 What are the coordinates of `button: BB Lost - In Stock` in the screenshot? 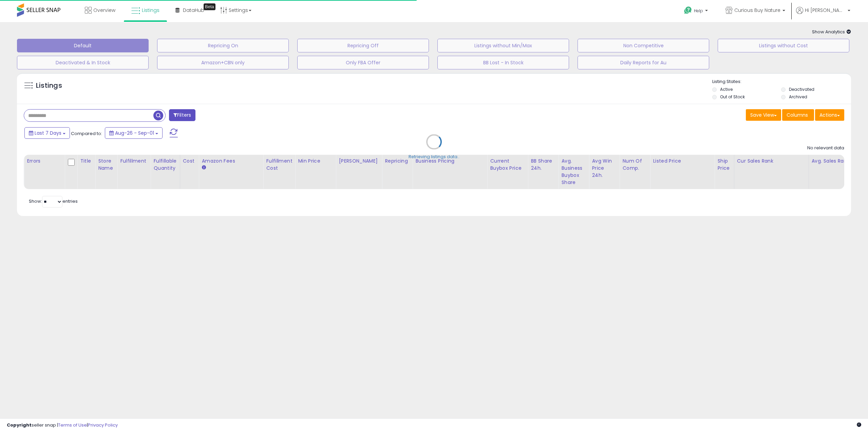 It's located at (504, 63).